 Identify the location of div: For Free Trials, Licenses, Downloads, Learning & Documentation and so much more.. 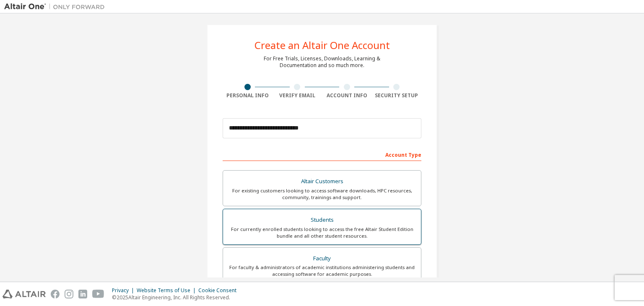
(322, 62).